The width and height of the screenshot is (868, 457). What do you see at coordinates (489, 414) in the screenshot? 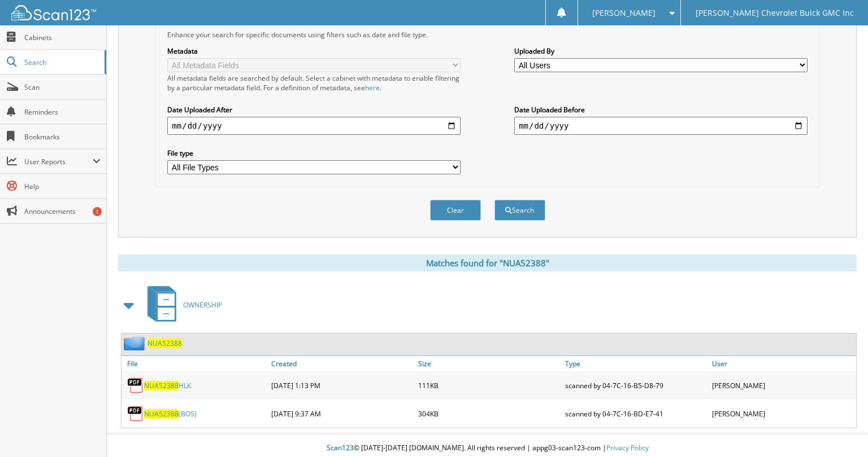
I see `div: 304KB` at bounding box center [489, 414].